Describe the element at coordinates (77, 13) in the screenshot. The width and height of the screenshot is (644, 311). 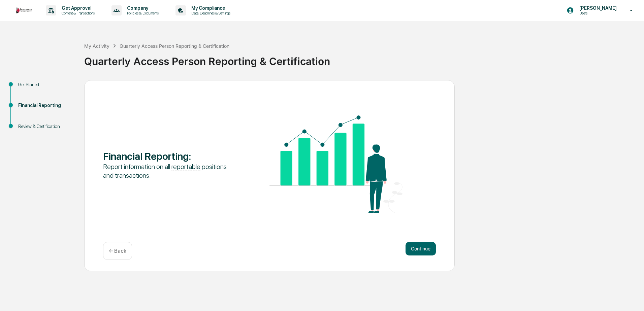
I see `p: Content & Transactions` at that location.